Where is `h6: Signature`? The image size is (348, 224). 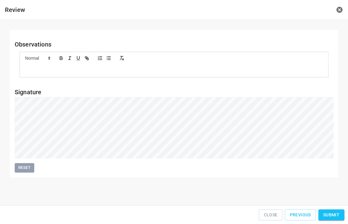
h6: Signature is located at coordinates (174, 92).